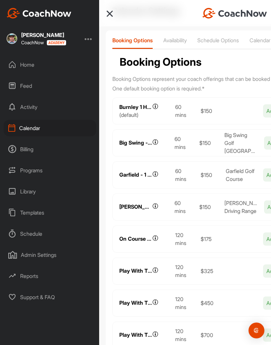  Describe the element at coordinates (56, 43) in the screenshot. I see `img: CoachNow acadmey` at that location.